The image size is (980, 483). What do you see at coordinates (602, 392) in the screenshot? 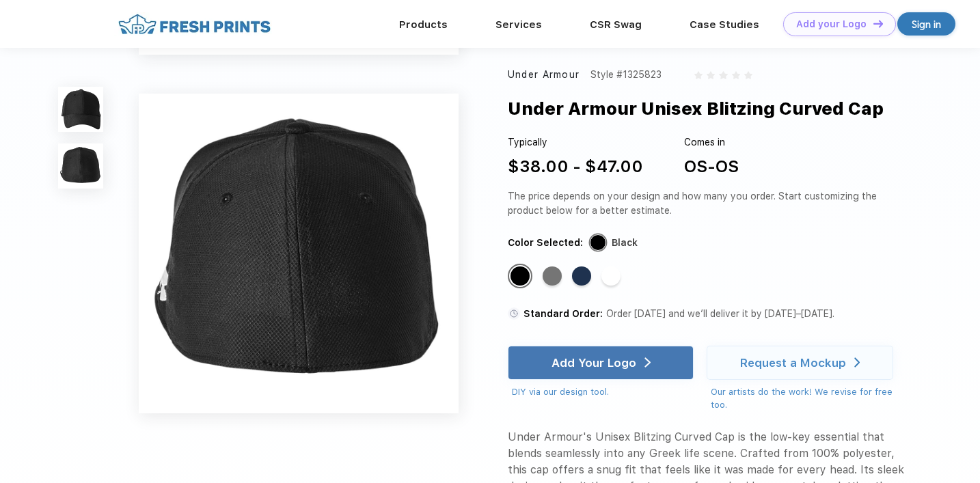
I see `div: DIY via our design tool.` at bounding box center [602, 392].